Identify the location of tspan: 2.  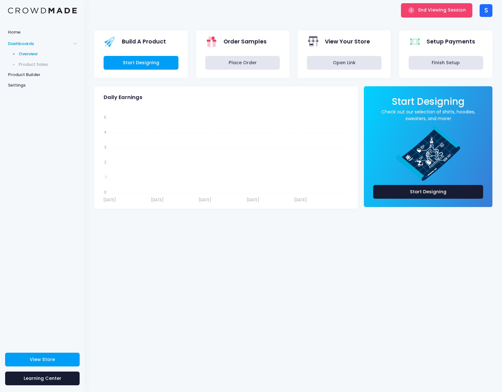
(105, 162).